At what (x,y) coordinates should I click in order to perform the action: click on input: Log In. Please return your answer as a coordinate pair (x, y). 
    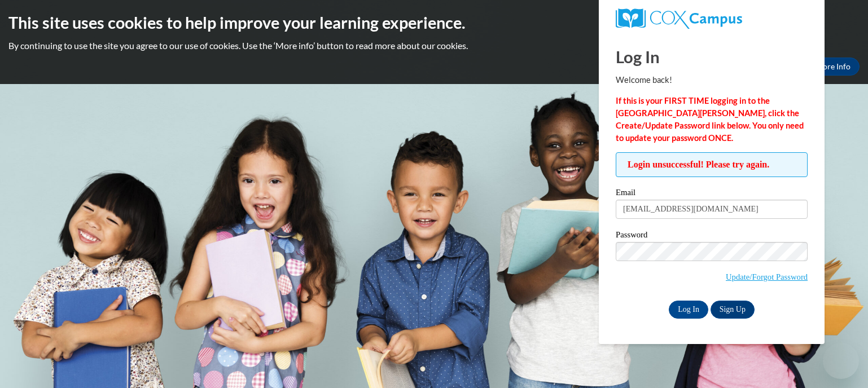
    Looking at the image, I should click on (688, 309).